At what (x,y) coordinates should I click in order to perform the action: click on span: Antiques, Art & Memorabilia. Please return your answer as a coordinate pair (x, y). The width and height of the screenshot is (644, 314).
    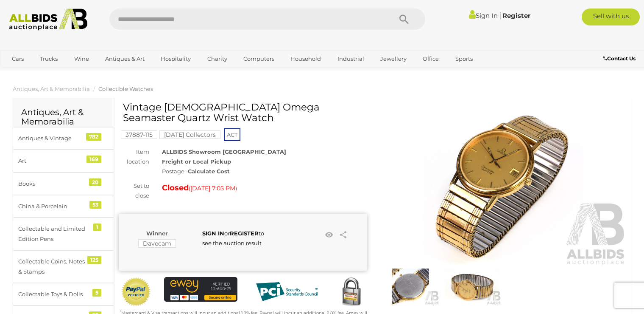
    Looking at the image, I should click on (51, 89).